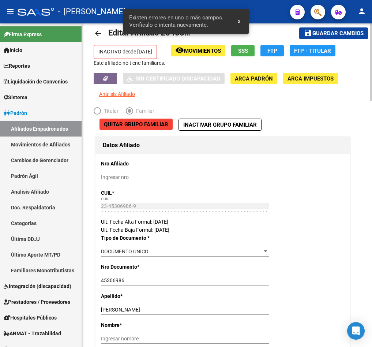  What do you see at coordinates (138, 267) in the screenshot?
I see `p: Nro Documento` at bounding box center [138, 267].